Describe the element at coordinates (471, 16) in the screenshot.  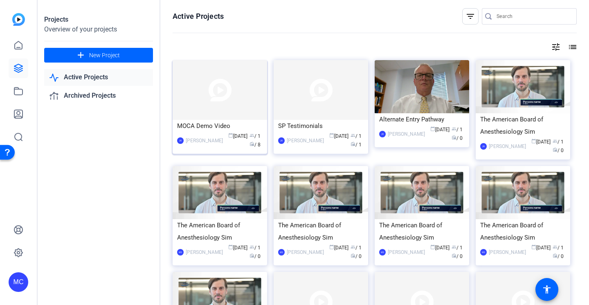
I see `mat-icon: filter_list` at that location.